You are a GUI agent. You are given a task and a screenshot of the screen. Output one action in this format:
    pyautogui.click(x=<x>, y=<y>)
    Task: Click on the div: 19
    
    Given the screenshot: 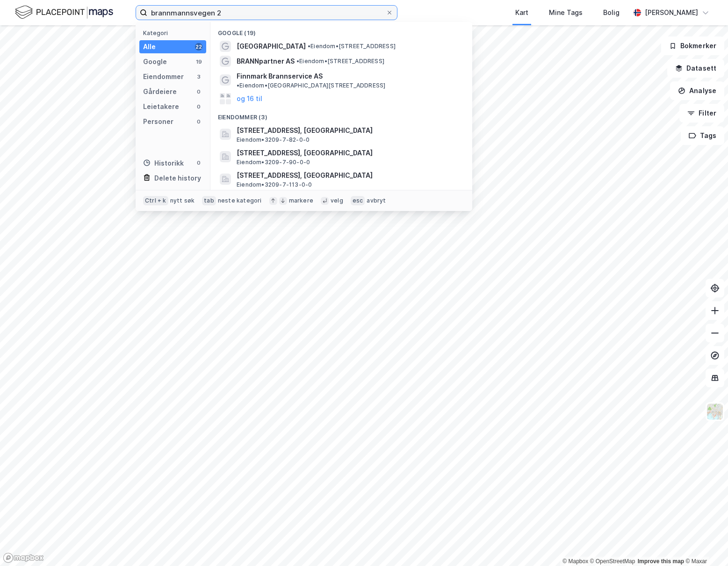 What is the action you would take?
    pyautogui.click(x=199, y=62)
    